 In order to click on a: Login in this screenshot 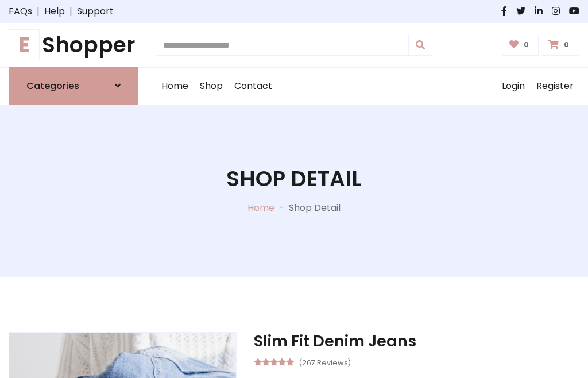, I will do `click(513, 86)`.